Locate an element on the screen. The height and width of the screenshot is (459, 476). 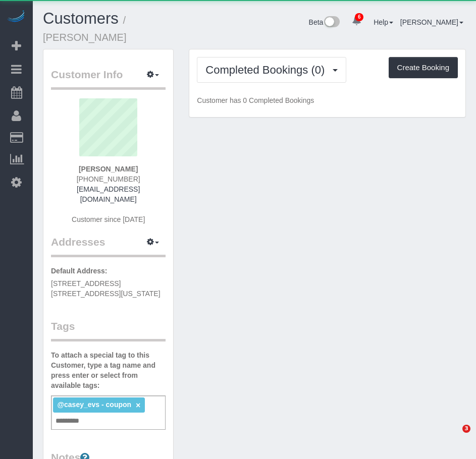
a: Help is located at coordinates (383, 22).